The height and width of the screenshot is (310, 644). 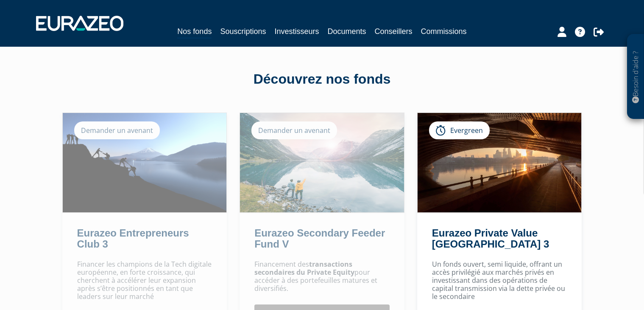 I want to click on a: Commissions, so click(x=444, y=32).